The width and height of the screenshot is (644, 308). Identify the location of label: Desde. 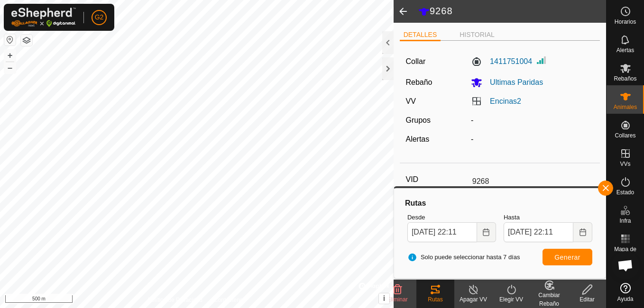
(452, 217).